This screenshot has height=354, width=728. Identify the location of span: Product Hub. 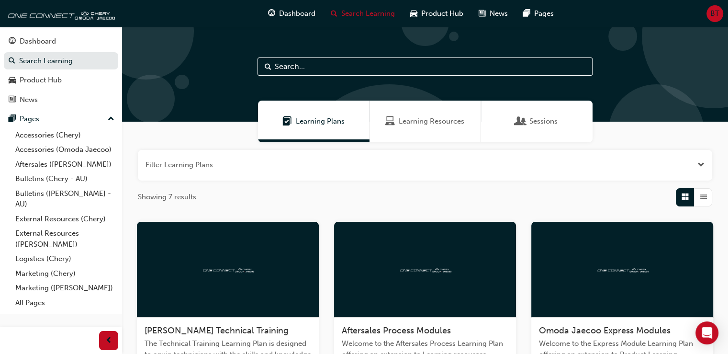
(442, 13).